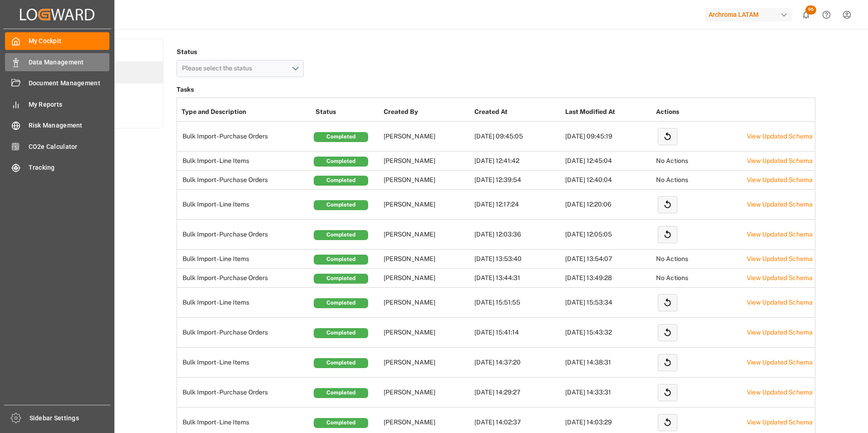  What do you see at coordinates (608, 112) in the screenshot?
I see `th: Last Modified At` at bounding box center [608, 112].